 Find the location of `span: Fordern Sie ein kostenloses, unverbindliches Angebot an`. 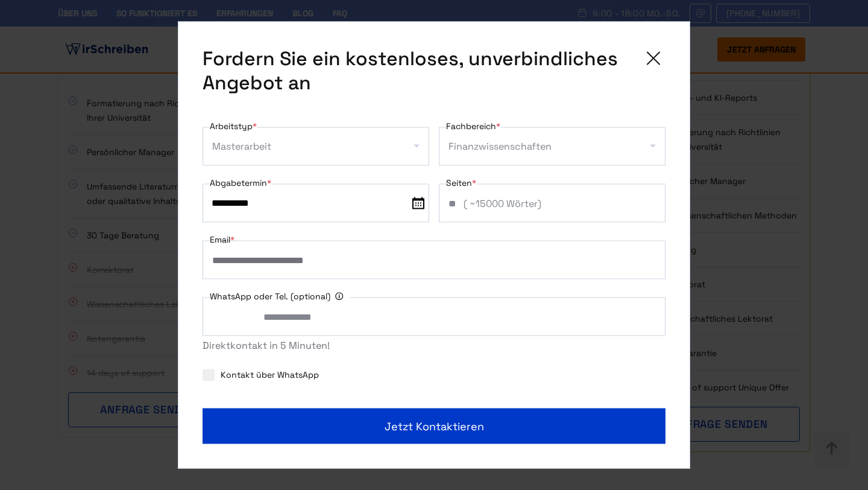

span: Fordern Sie ein kostenloses, unverbindliches Angebot an is located at coordinates (417, 71).